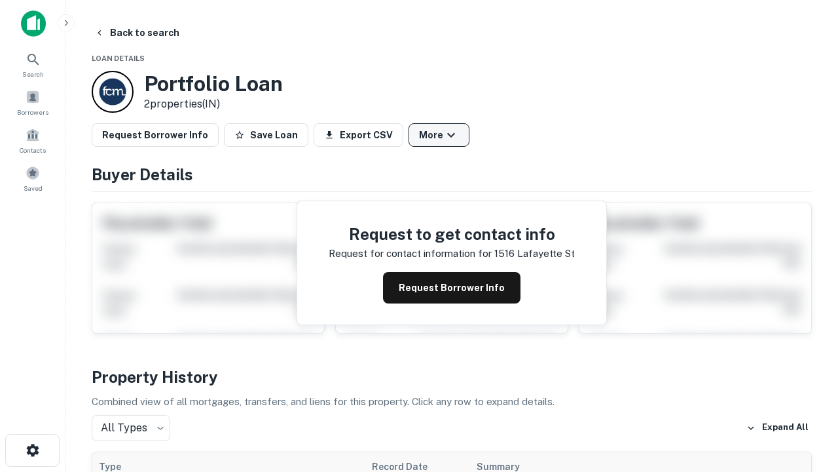 The image size is (838, 472). I want to click on span: Borrowers, so click(33, 112).